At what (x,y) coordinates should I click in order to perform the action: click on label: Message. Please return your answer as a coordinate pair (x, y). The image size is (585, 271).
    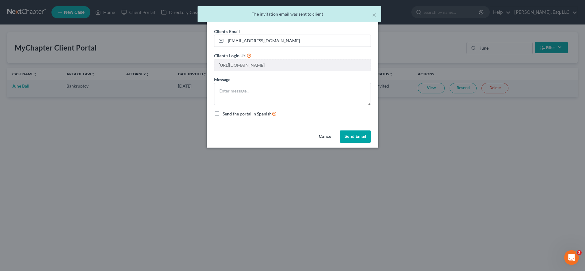
    Looking at the image, I should click on (222, 79).